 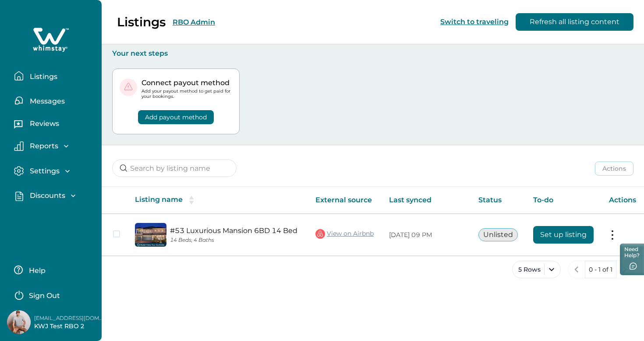 I want to click on button: Help, so click(x=52, y=270).